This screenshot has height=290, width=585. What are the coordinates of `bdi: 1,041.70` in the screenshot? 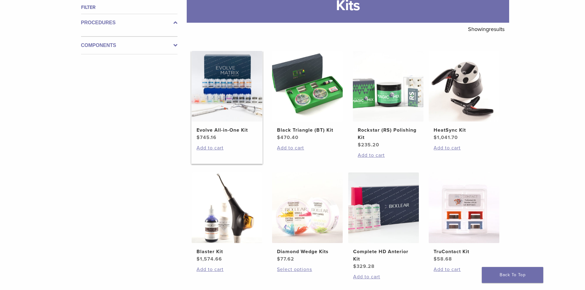 It's located at (446, 138).